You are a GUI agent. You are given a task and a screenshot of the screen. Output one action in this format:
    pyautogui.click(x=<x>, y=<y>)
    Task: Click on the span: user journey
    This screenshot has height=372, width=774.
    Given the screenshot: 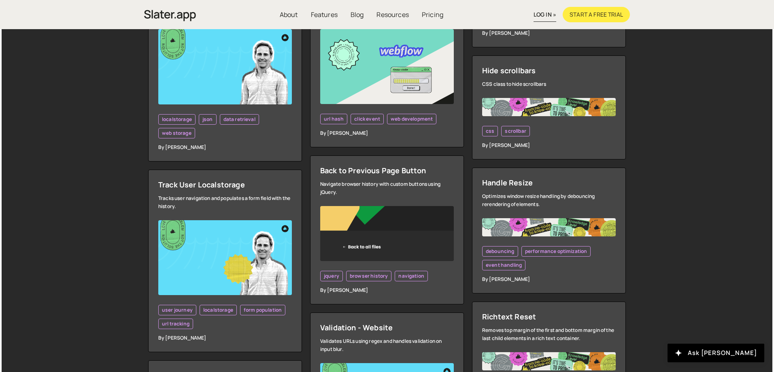 What is the action you would take?
    pyautogui.click(x=177, y=310)
    